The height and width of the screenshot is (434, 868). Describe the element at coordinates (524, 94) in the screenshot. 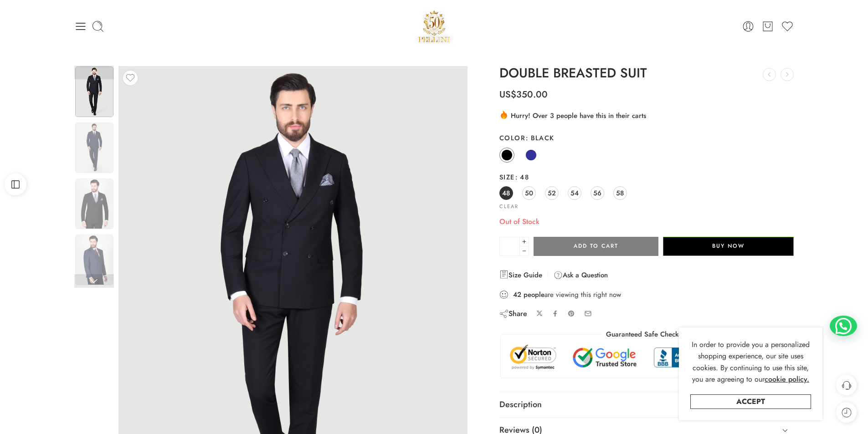

I see `bdi: 350.00` at that location.